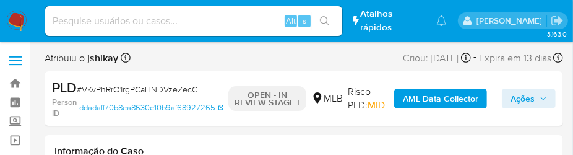 This screenshot has width=573, height=155. What do you see at coordinates (81, 58) in the screenshot?
I see `span: Atribuiu o` at bounding box center [81, 58].